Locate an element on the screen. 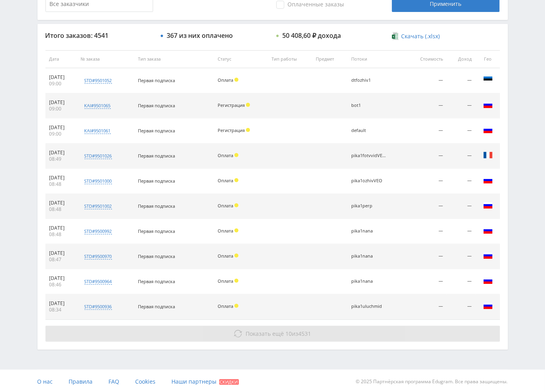 Image resolution: width=545 pixels, height=392 pixels. img: est.png is located at coordinates (488, 80).